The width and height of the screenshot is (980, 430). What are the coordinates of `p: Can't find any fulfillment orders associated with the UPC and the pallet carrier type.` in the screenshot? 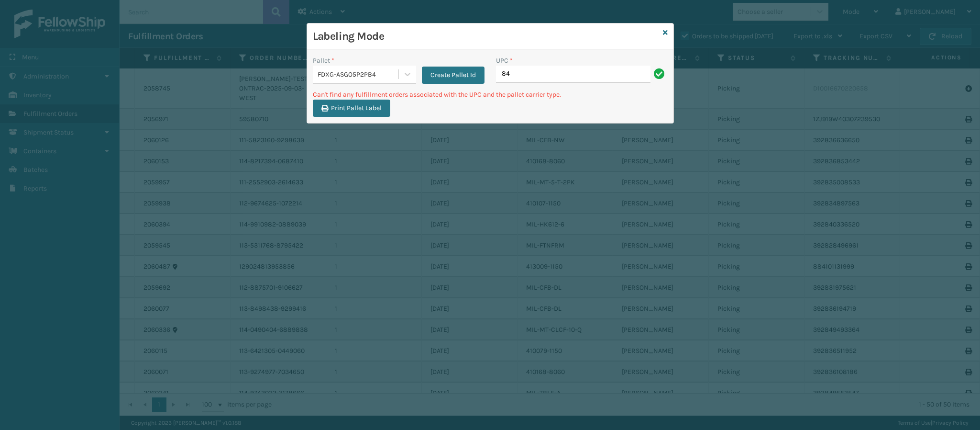 It's located at (490, 94).